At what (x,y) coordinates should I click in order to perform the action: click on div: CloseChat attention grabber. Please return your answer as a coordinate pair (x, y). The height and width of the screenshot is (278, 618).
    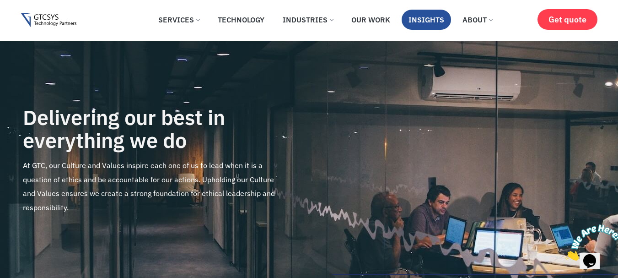
    Looking at the image, I should click on (28, 22).